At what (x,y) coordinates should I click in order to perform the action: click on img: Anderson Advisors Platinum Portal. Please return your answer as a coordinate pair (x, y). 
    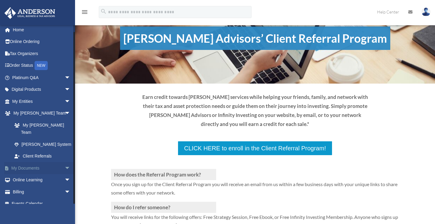
    Looking at the image, I should click on (30, 13).